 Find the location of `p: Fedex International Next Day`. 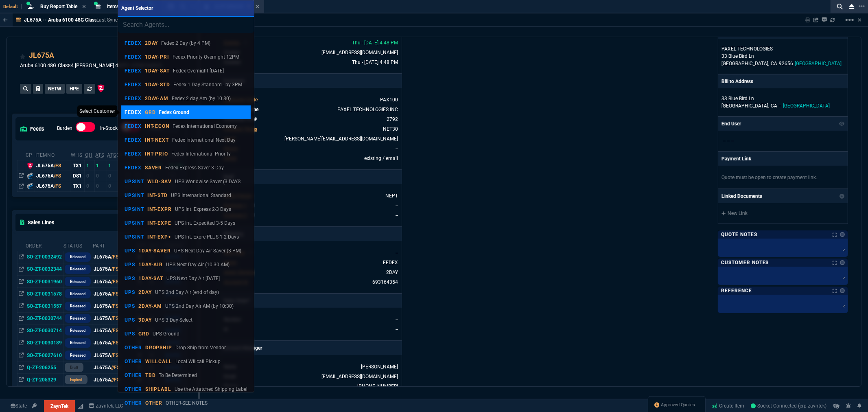

p: Fedex International Next Day is located at coordinates (204, 140).